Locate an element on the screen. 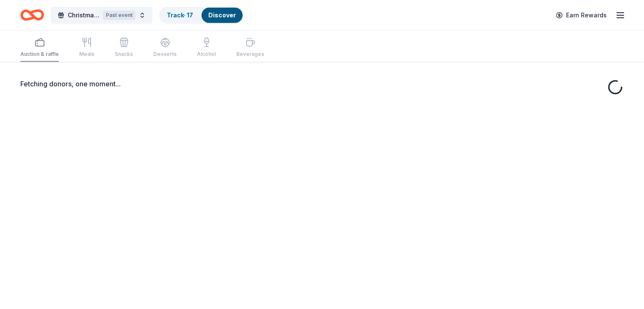  a: Discover is located at coordinates (222, 15).